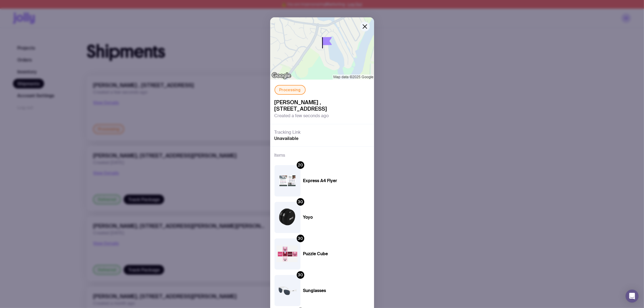 Image resolution: width=644 pixels, height=308 pixels. Describe the element at coordinates (288, 132) in the screenshot. I see `h3: Tracking Link` at that location.